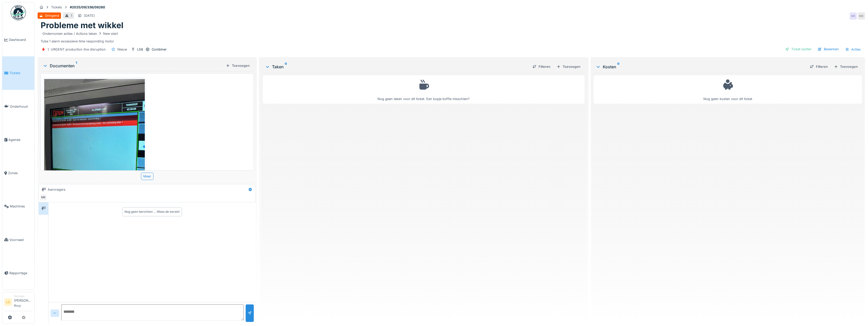 This screenshot has width=868, height=326. What do you see at coordinates (140, 50) in the screenshot?
I see `div: L58` at bounding box center [140, 50].